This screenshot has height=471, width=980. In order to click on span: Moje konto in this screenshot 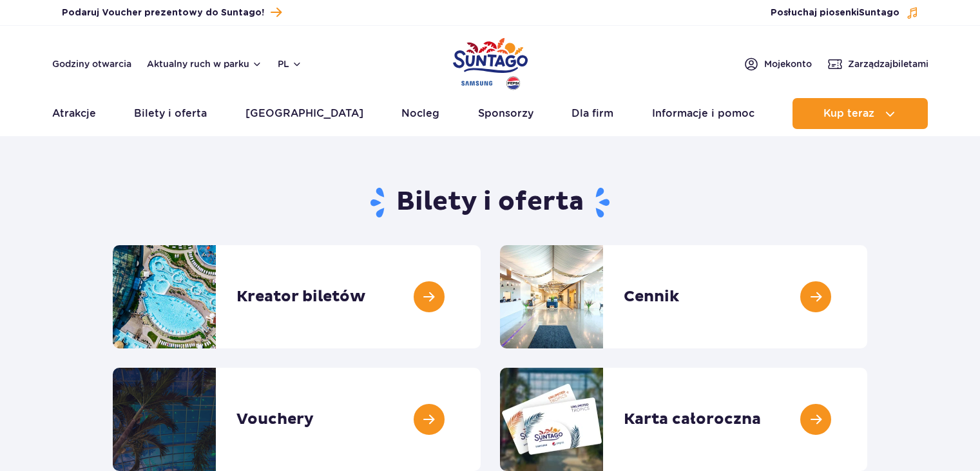, I will do `click(788, 64)`.